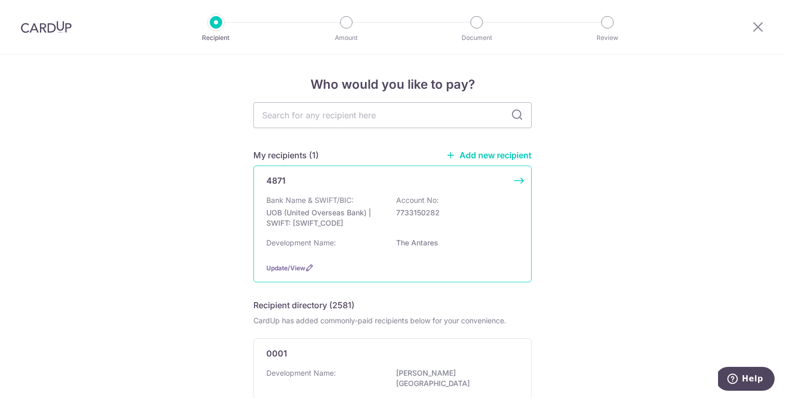  Describe the element at coordinates (285, 268) in the screenshot. I see `span: Update/View` at that location.